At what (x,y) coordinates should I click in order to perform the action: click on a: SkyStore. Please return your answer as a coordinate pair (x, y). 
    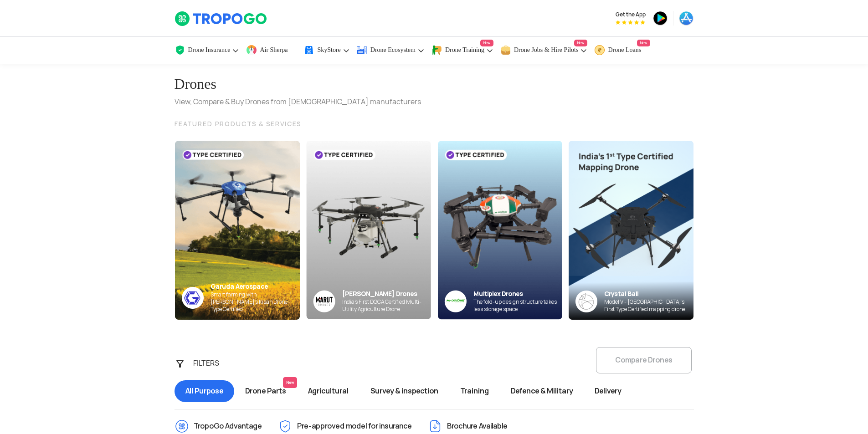
    Looking at the image, I should click on (326, 50).